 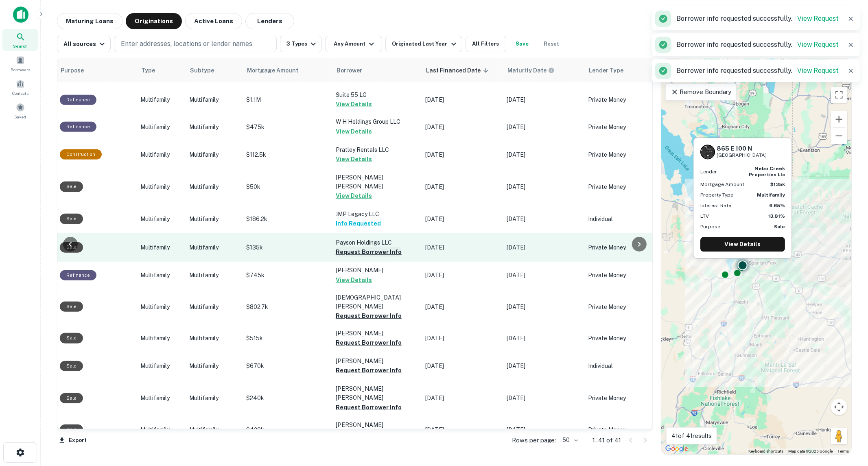 What do you see at coordinates (20, 111) in the screenshot?
I see `a: Saved` at bounding box center [20, 111].